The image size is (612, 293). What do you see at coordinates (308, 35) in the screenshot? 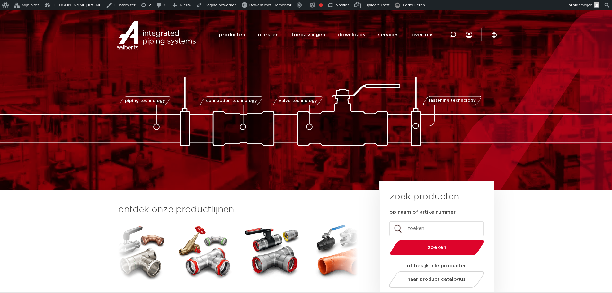
I see `a: toepassingen` at bounding box center [308, 35].